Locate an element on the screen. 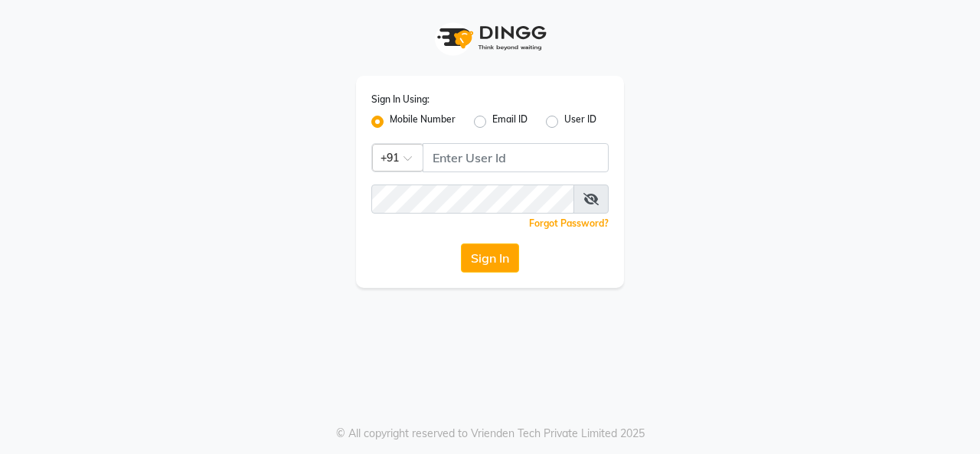  a: Forgot Password? is located at coordinates (569, 222).